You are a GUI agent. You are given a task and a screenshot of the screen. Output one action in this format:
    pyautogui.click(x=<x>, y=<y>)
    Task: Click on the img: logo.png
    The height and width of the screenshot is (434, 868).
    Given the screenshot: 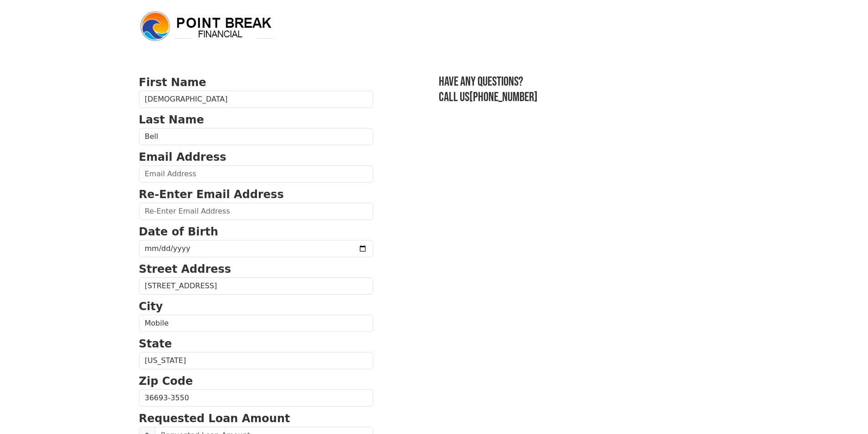 What is the action you would take?
    pyautogui.click(x=207, y=26)
    